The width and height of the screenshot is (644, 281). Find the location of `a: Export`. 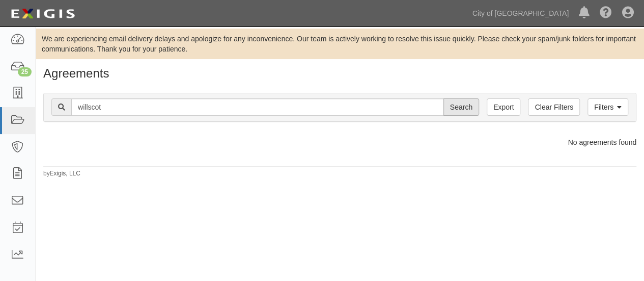

a: Export is located at coordinates (503, 107).